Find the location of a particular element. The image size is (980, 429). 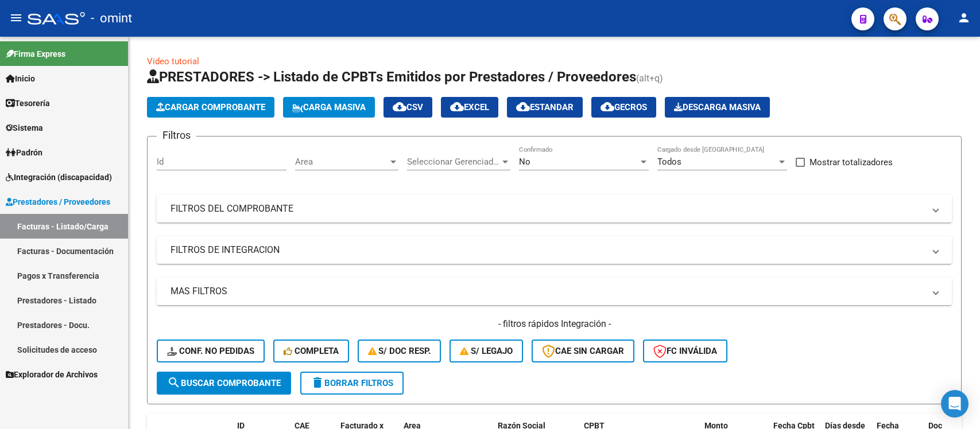

button: Borrar Filtros is located at coordinates (352, 384).